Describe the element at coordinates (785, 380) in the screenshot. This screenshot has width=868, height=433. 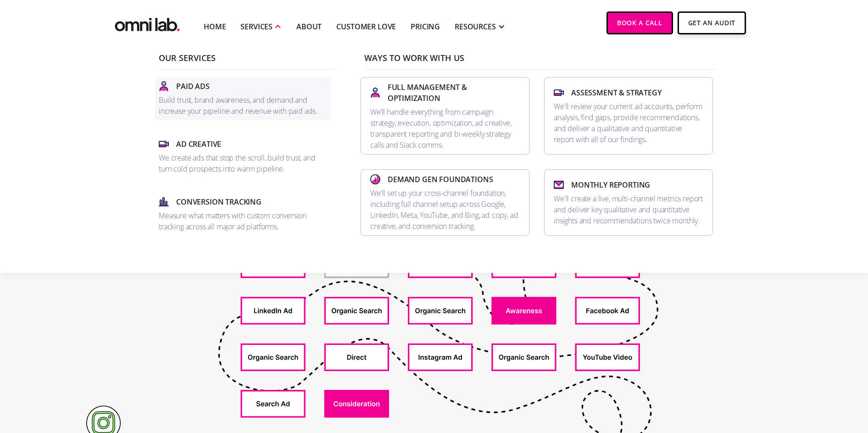
I see `div: Chat Widget` at that location.